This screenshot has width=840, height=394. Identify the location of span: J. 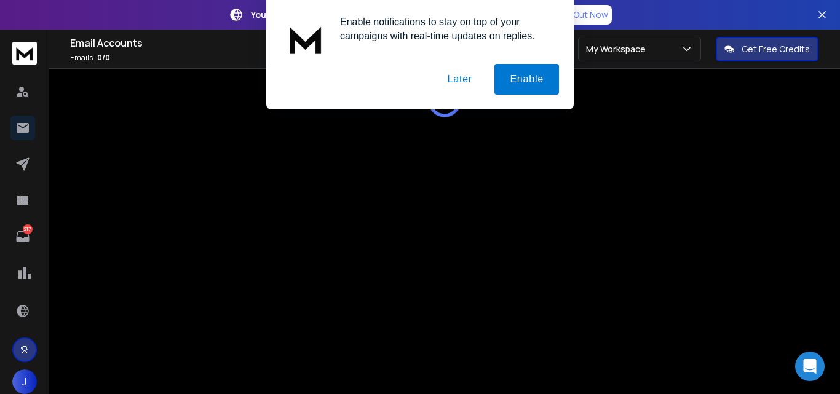
(25, 382).